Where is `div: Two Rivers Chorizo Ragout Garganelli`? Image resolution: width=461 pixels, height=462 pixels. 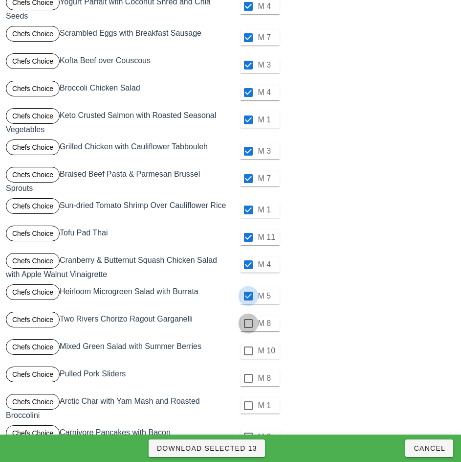
div: Two Rivers Chorizo Ragout Garganelli is located at coordinates (117, 323).